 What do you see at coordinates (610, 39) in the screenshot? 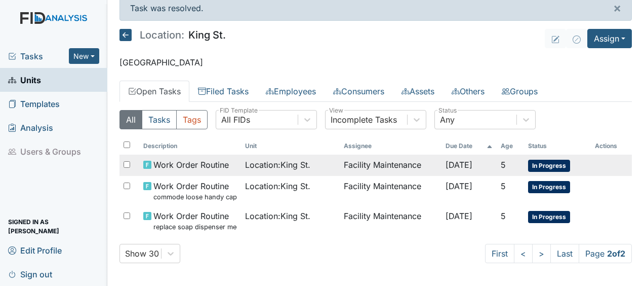
I see `button: Assign` at bounding box center [610, 39].